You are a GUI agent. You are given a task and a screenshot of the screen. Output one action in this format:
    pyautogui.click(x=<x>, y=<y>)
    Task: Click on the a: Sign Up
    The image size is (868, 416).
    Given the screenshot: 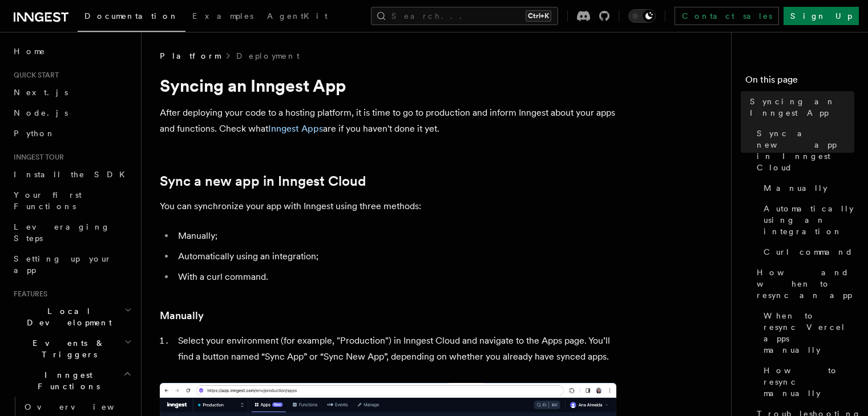 What is the action you would take?
    pyautogui.click(x=821, y=16)
    